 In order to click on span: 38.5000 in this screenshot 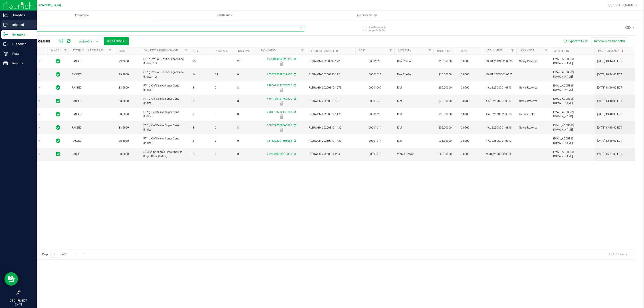, I will do `click(124, 127)`.